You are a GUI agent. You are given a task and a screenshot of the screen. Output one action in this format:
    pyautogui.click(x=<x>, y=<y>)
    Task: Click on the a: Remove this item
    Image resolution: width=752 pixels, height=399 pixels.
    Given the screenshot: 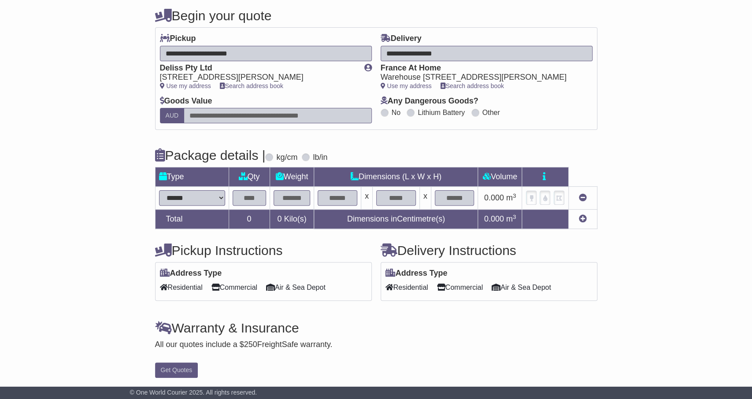 What is the action you would take?
    pyautogui.click(x=583, y=198)
    